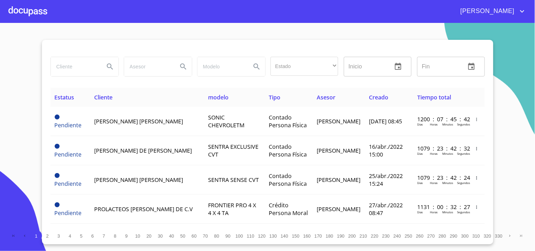 This screenshot has width=535, height=251. I want to click on span: Tiempo total, so click(434, 97).